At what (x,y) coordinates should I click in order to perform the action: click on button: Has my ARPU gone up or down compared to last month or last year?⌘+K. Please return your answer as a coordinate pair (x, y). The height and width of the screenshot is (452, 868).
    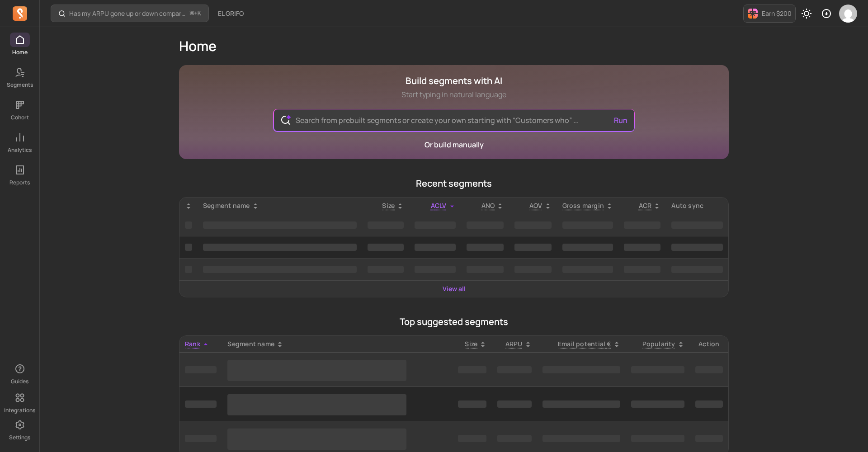
    Looking at the image, I should click on (130, 13).